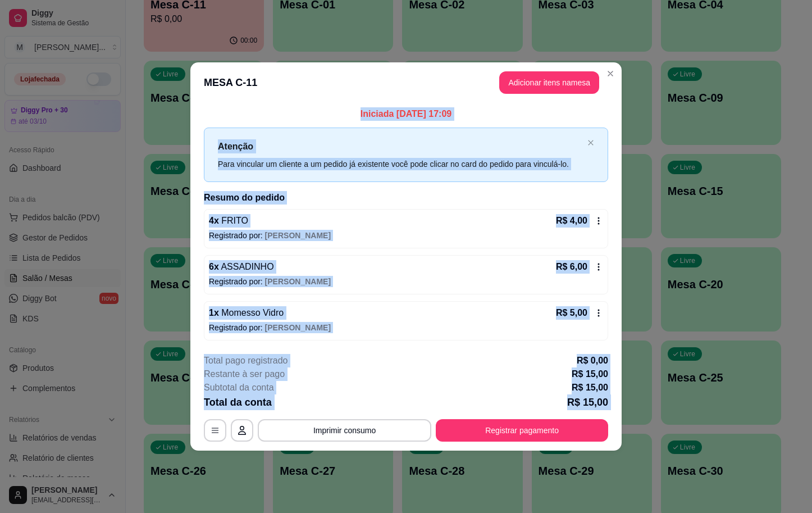  What do you see at coordinates (572, 267) in the screenshot?
I see `p: R$ 6,00` at bounding box center [572, 267].